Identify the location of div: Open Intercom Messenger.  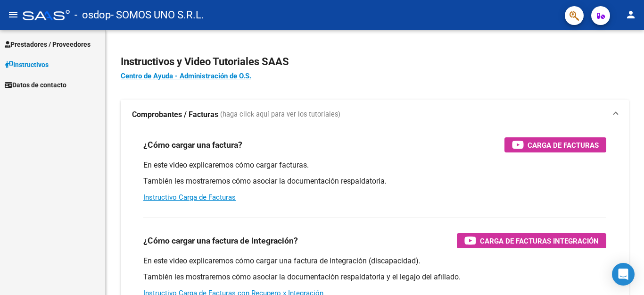
(623, 274).